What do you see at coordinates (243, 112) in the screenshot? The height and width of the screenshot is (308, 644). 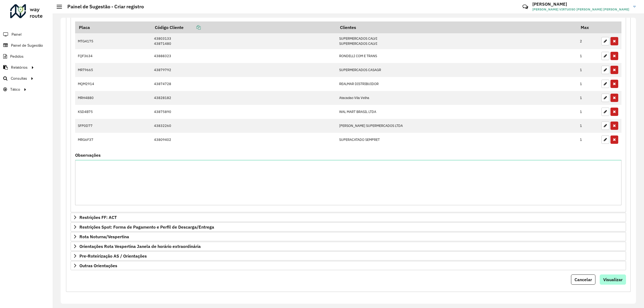 I see `td: 43875890` at bounding box center [243, 112].